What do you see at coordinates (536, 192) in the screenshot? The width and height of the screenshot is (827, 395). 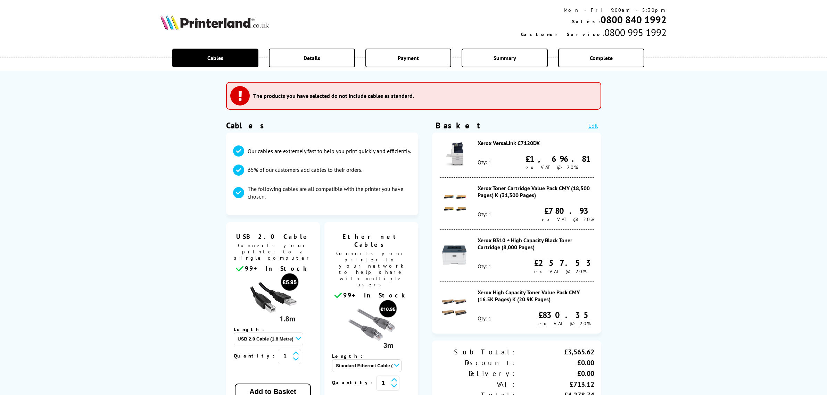 I see `div: Xerox Toner Cartridge Value Pack CMY (18,500 Pages) K (31,300 Pages)` at bounding box center [536, 192].